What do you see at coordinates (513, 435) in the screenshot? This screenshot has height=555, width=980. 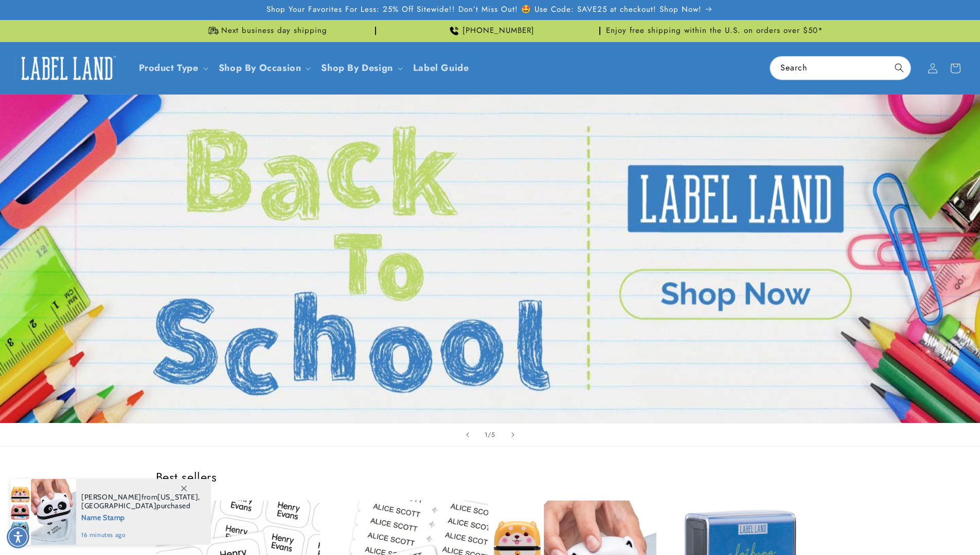 I see `button: Next slide` at bounding box center [513, 435].